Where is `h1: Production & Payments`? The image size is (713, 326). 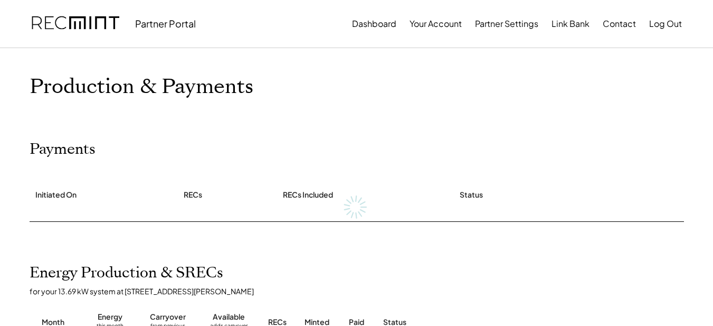 h1: Production & Payments is located at coordinates (357, 87).